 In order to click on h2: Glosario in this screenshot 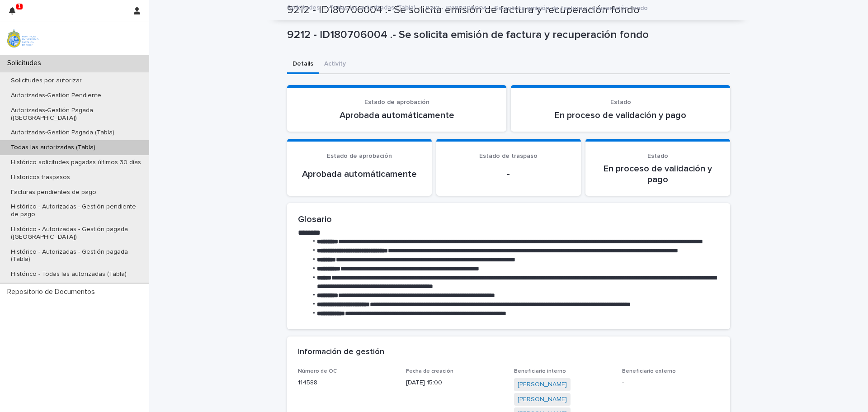, I will do `click(509, 219)`.